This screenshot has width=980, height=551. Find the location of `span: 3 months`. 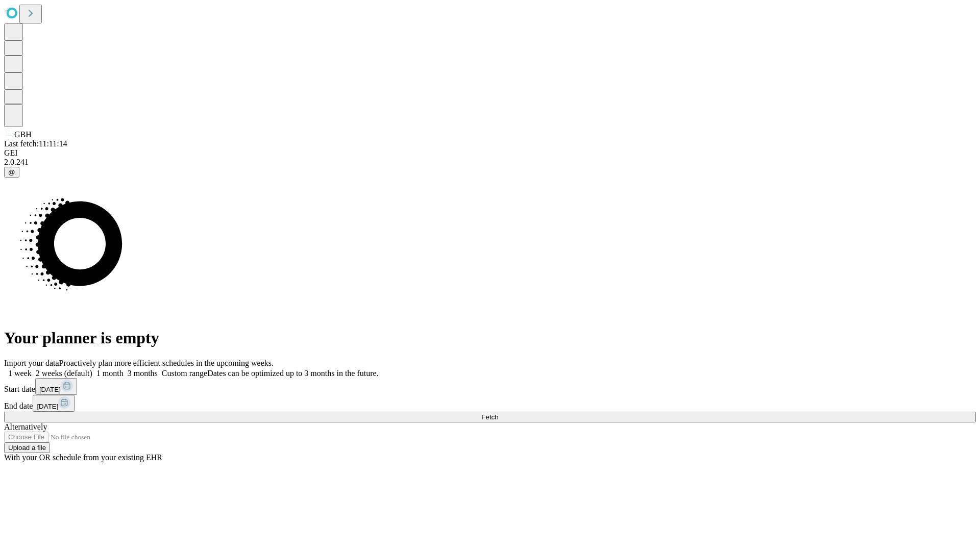

span: 3 months is located at coordinates (143, 373).